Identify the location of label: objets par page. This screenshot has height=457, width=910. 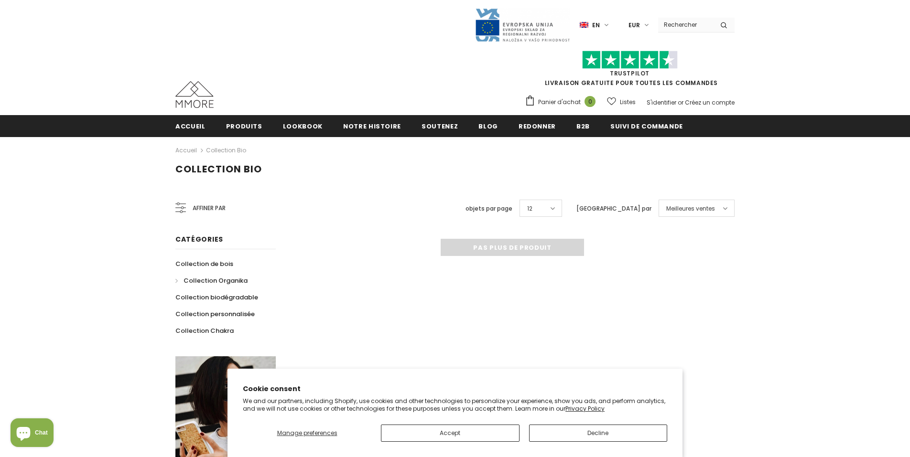
(489, 209).